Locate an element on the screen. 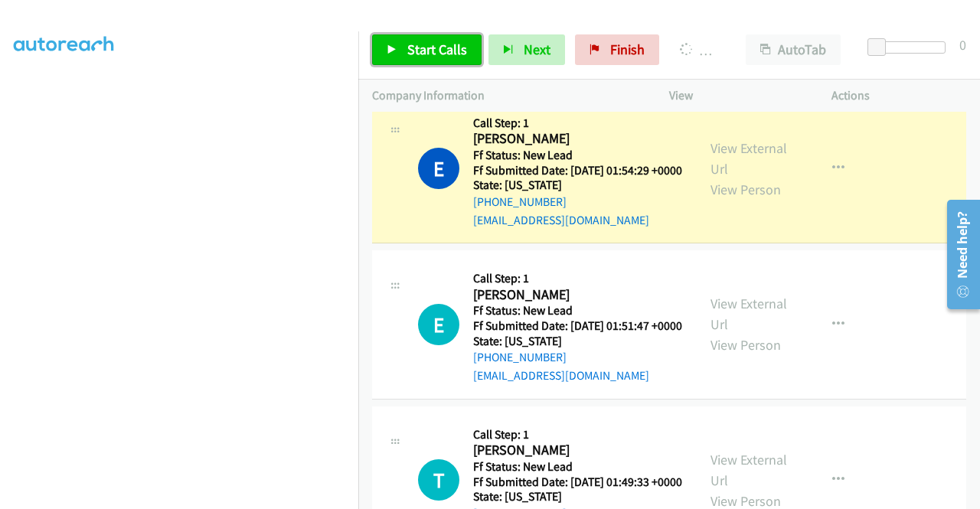 The image size is (980, 509). a: Start Calls is located at coordinates (427, 50).